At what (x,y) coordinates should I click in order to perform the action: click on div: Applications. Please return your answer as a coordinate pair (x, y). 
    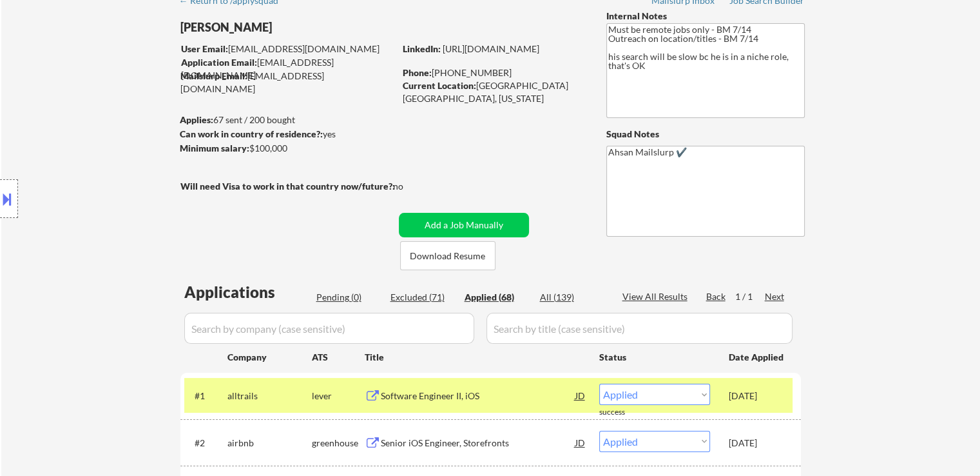
    Looking at the image, I should click on (248, 292).